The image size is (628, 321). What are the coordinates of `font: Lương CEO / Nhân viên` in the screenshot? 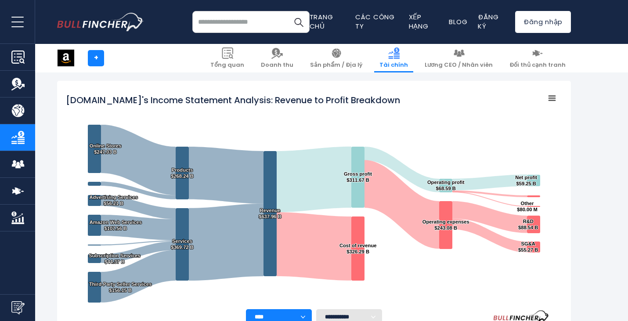 It's located at (459, 65).